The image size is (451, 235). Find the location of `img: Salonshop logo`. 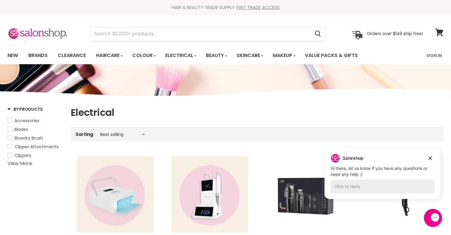

img: Salonshop logo is located at coordinates (15, 12).